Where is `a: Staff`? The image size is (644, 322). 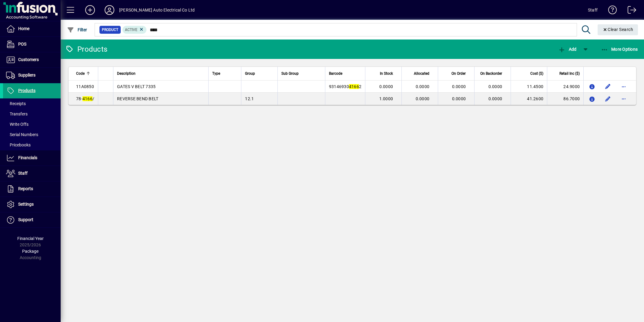
a: Staff is located at coordinates (32, 173).